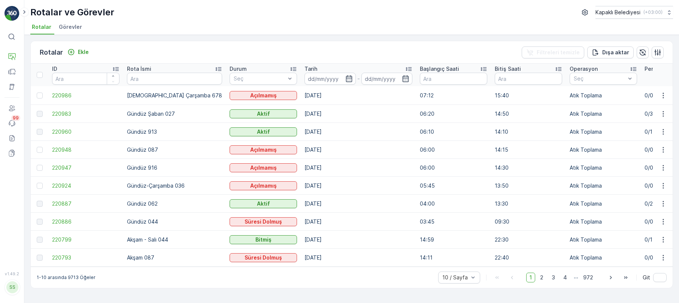  I want to click on p: Bitmiş, so click(263, 240).